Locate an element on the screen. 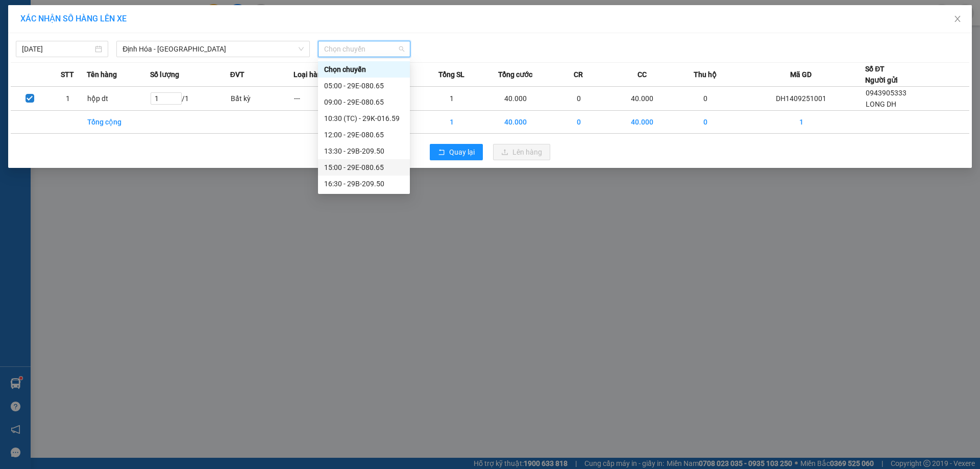  span: Tổng SL is located at coordinates (451, 75).